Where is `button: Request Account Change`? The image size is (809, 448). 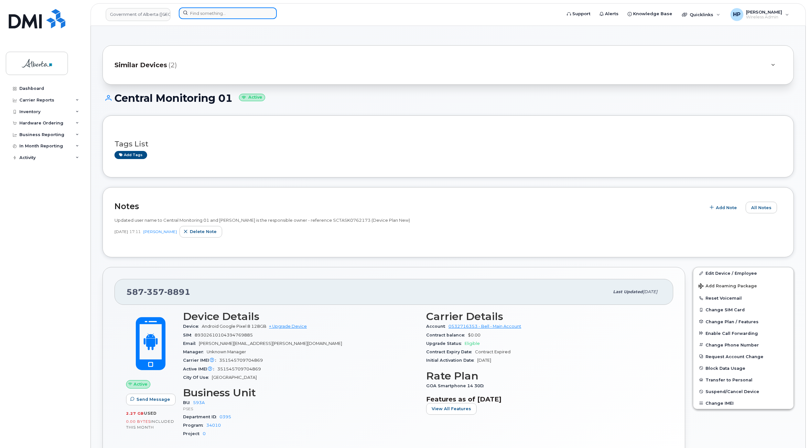 button: Request Account Change is located at coordinates (744, 357).